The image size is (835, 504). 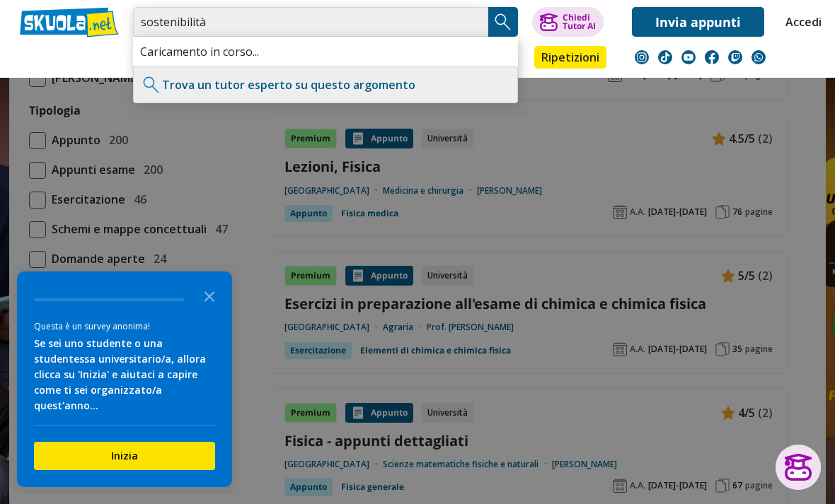 What do you see at coordinates (289, 85) in the screenshot?
I see `a: Trova un tutor esperto su questo argomento` at bounding box center [289, 85].